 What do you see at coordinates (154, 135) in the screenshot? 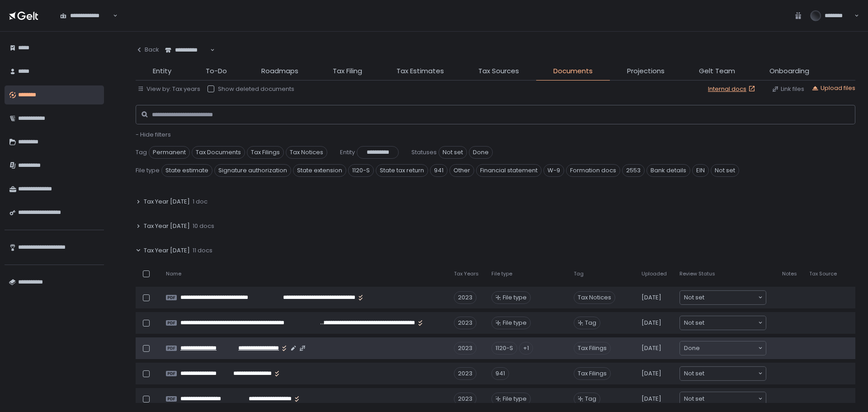
I see `span: - Hide filters` at bounding box center [154, 135].